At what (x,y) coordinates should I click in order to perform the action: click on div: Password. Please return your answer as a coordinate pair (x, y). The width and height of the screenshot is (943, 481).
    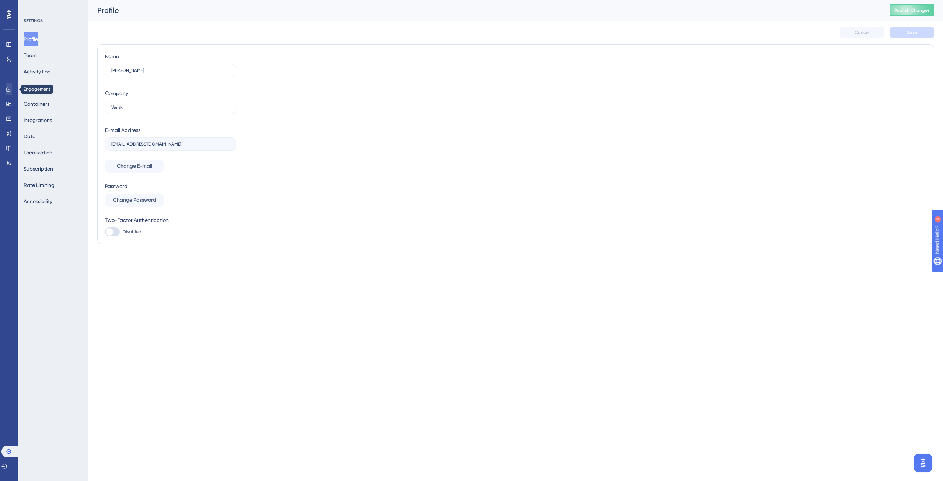
    Looking at the image, I should click on (170, 186).